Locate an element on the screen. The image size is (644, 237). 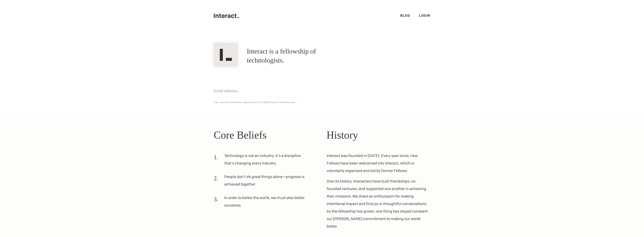
h2: Core Beliefs is located at coordinates (266, 135).